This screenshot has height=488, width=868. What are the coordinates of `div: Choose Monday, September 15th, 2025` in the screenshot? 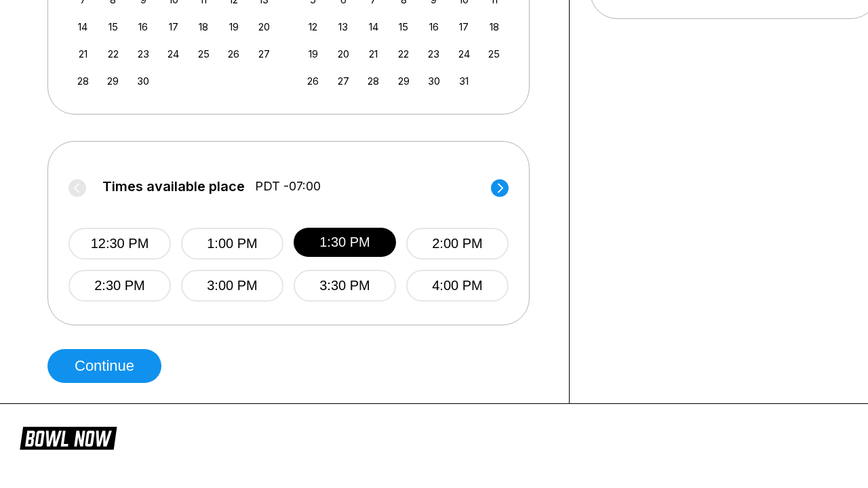 It's located at (113, 26).